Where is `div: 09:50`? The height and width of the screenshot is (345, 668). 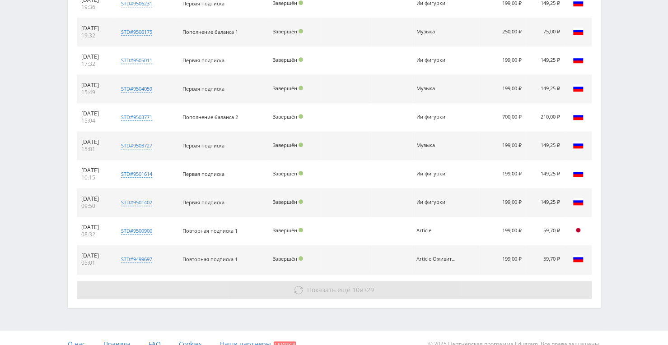 div: 09:50 is located at coordinates (95, 206).